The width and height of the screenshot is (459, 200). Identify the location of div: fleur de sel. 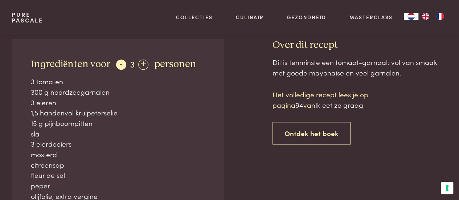
(118, 175).